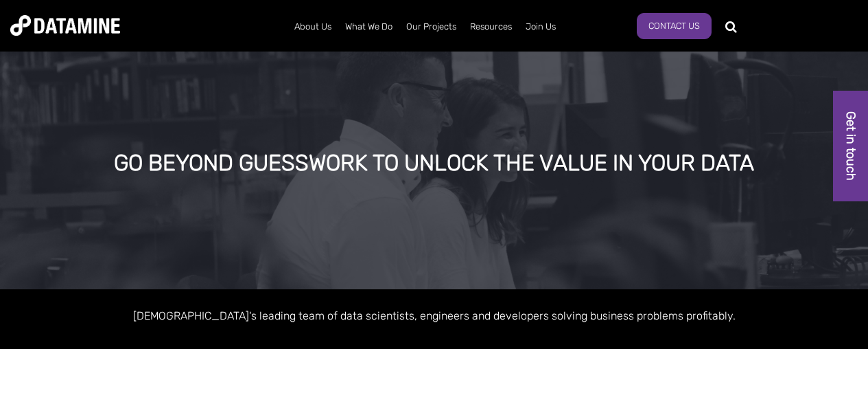 The image size is (868, 402). What do you see at coordinates (313, 27) in the screenshot?
I see `a: About Us` at bounding box center [313, 27].